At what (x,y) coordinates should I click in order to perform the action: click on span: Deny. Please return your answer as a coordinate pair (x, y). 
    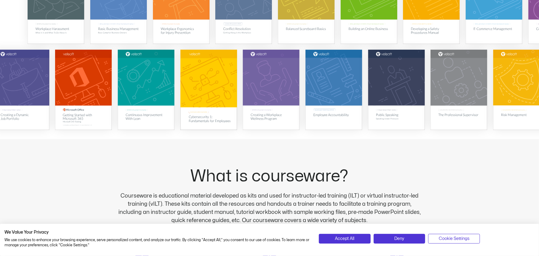
    Looking at the image, I should click on (399, 239).